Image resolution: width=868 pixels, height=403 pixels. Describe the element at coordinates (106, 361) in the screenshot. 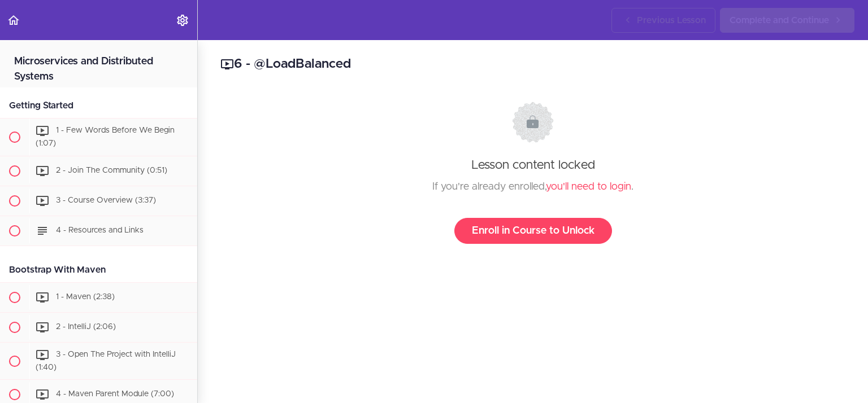

I see `span: 3 - Open The Project with IntelliJ (1:40)` at that location.